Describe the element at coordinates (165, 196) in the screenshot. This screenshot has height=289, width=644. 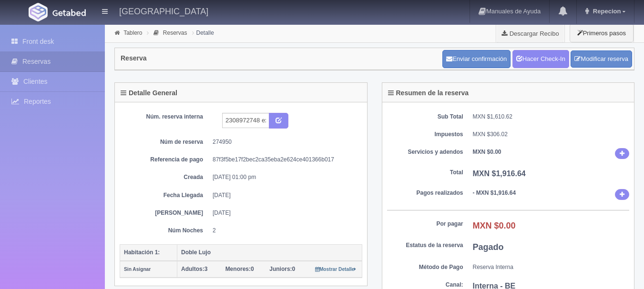
I see `dt: Fecha Llegada` at that location.